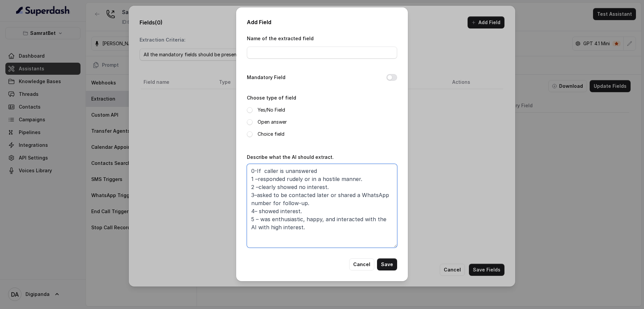  Describe the element at coordinates (290, 156) in the screenshot. I see `label: Describe what the AI should extract.` at that location.